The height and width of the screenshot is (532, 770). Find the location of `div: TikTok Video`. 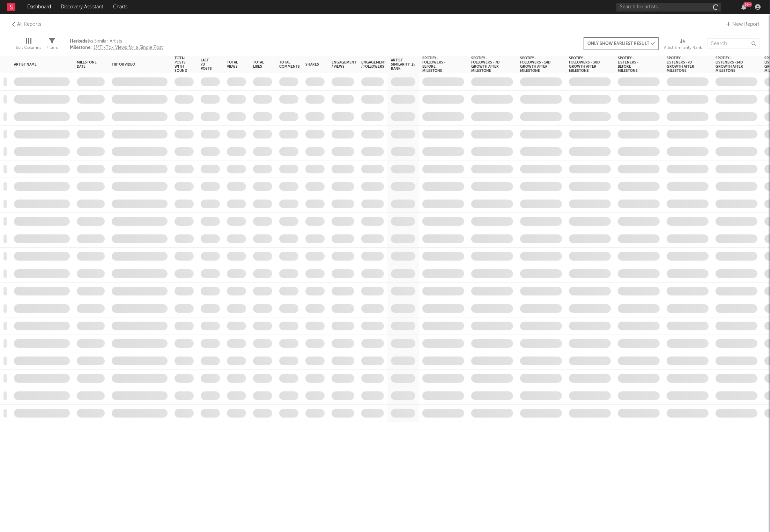

div: TikTok Video is located at coordinates (135, 64).